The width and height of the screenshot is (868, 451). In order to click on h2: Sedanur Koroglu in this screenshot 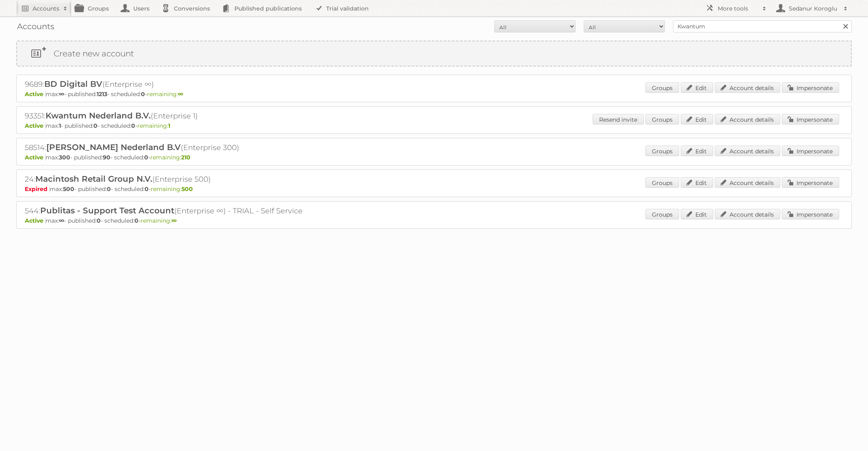, I will do `click(812, 8)`.